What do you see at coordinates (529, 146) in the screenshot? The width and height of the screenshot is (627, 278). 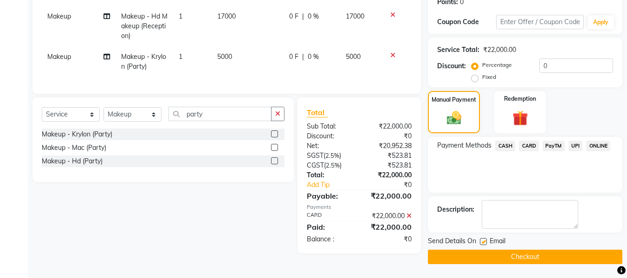 I see `span: CARD` at bounding box center [529, 146].